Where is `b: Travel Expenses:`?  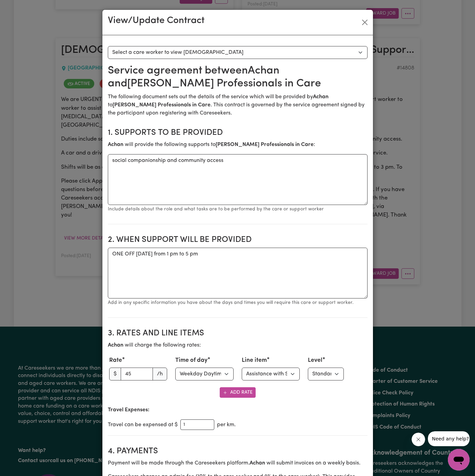 b: Travel Expenses: is located at coordinates (128, 410).